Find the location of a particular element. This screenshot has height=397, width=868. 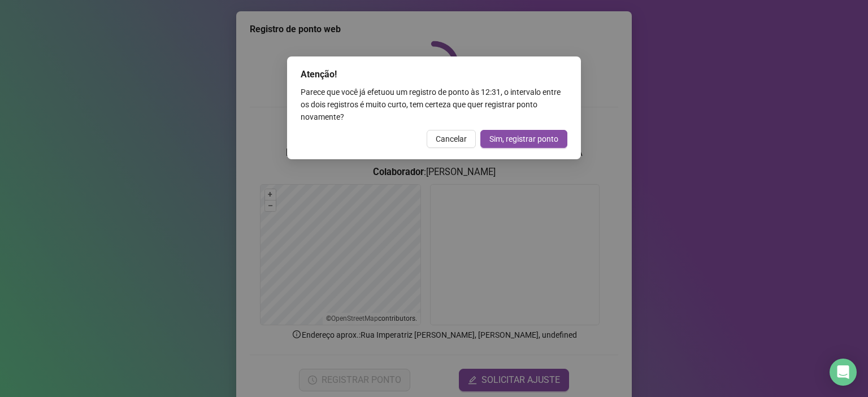

button: Sim, registrar ponto is located at coordinates (524, 139).